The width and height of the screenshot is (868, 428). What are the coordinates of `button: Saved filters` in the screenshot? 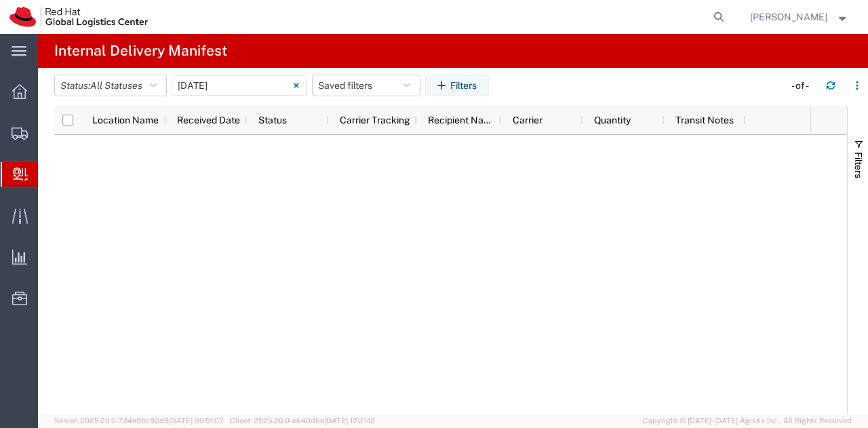 It's located at (366, 86).